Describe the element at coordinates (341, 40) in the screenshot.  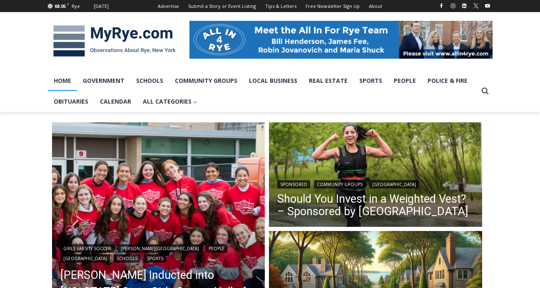
I see `img: All in for Rye` at that location.